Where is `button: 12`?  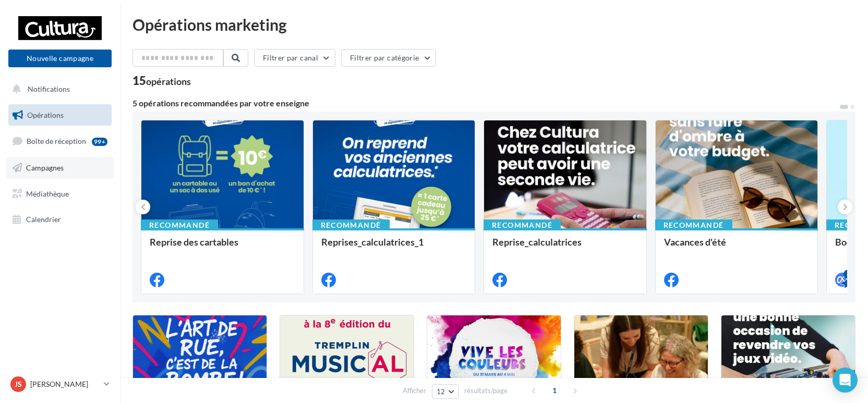
button: 12 is located at coordinates (445, 391).